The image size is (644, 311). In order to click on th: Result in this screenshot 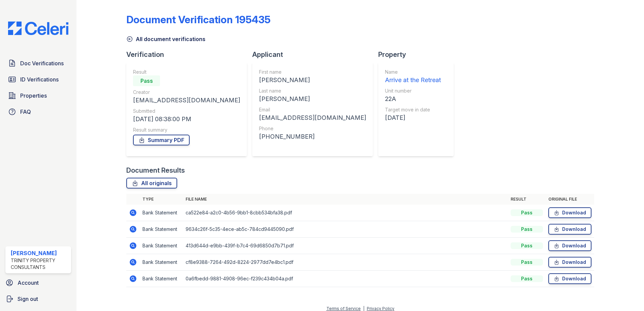, I will do `click(527, 199)`.